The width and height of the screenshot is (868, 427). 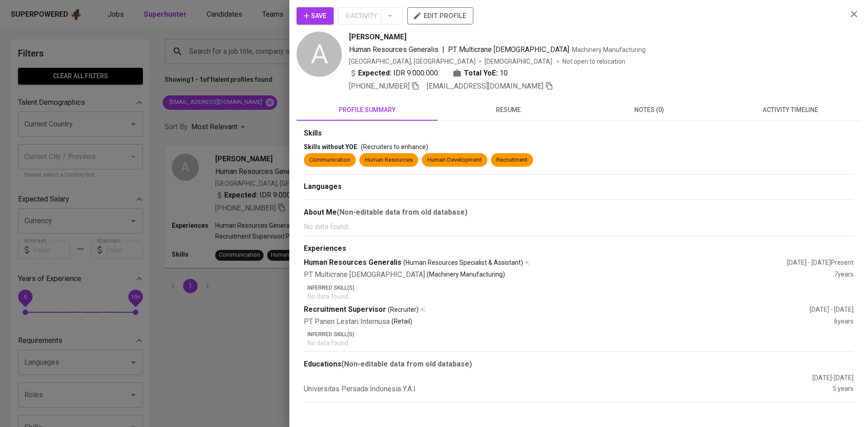 I want to click on span: Save, so click(x=315, y=16).